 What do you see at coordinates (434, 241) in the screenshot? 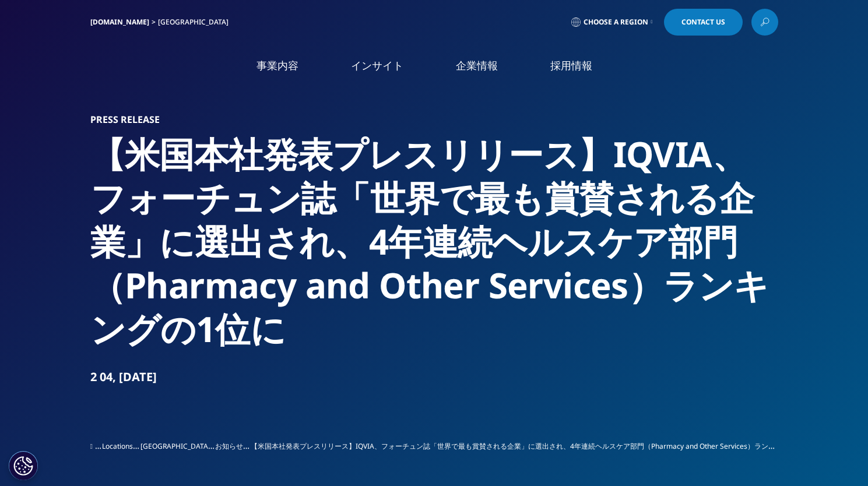
I see `h2: 【米国本社発表プレスリリース】IQVIA、フォーチュン誌「世界で最も賞賛される企業」に選出され、4年連続ヘルスケア部門（Pharmacy and Other Services）ランキングの1位に` at bounding box center [434, 241].